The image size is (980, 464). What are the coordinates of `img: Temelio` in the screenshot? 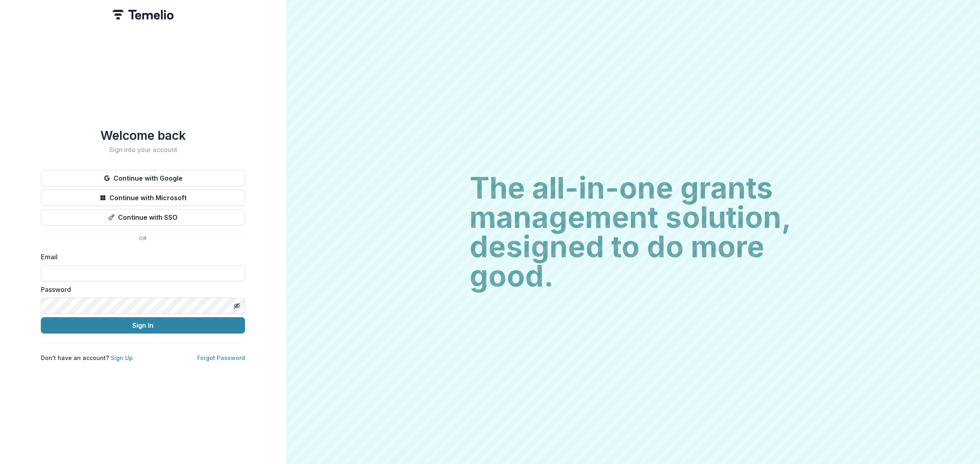 It's located at (143, 14).